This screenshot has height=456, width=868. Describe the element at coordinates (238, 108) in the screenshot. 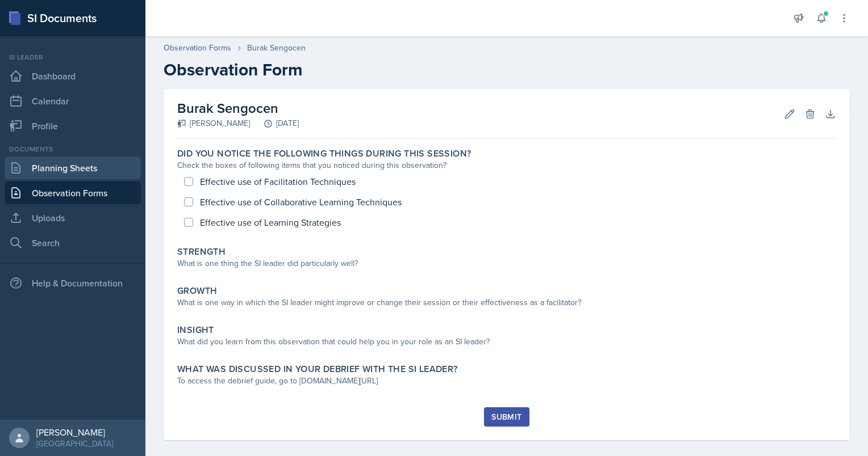

I see `h2: Burak Sengocen` at that location.